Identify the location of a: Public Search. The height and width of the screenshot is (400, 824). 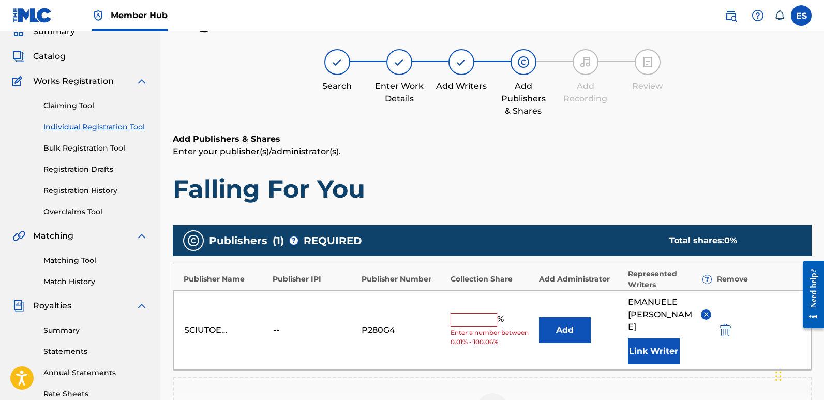
(730, 16).